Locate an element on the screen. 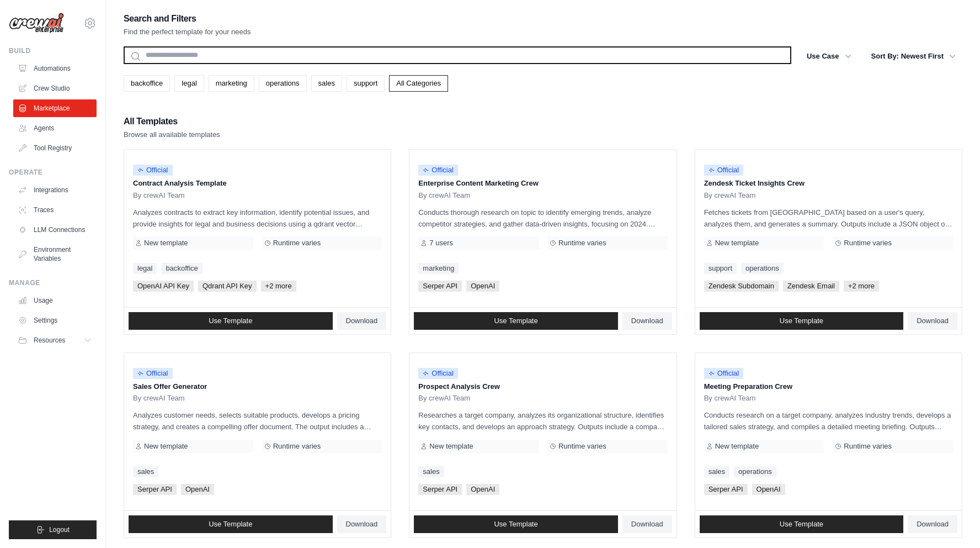  a: Usage is located at coordinates (54, 301).